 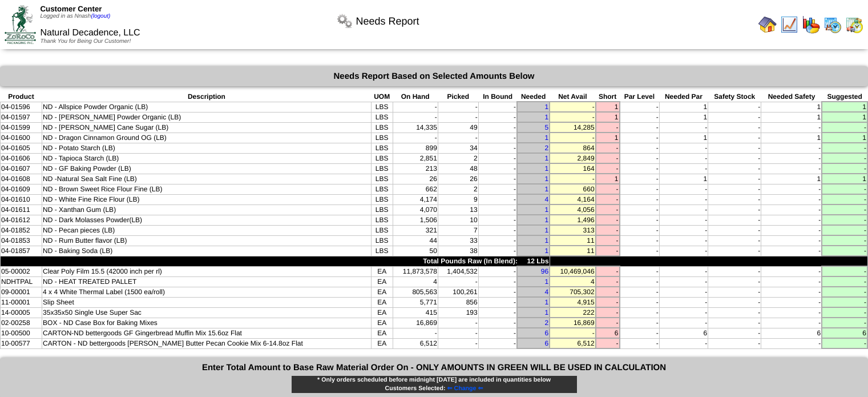 I want to click on img: ZoRoCo_Logo(Green%26Foil)%20jpg.webp, so click(x=20, y=24).